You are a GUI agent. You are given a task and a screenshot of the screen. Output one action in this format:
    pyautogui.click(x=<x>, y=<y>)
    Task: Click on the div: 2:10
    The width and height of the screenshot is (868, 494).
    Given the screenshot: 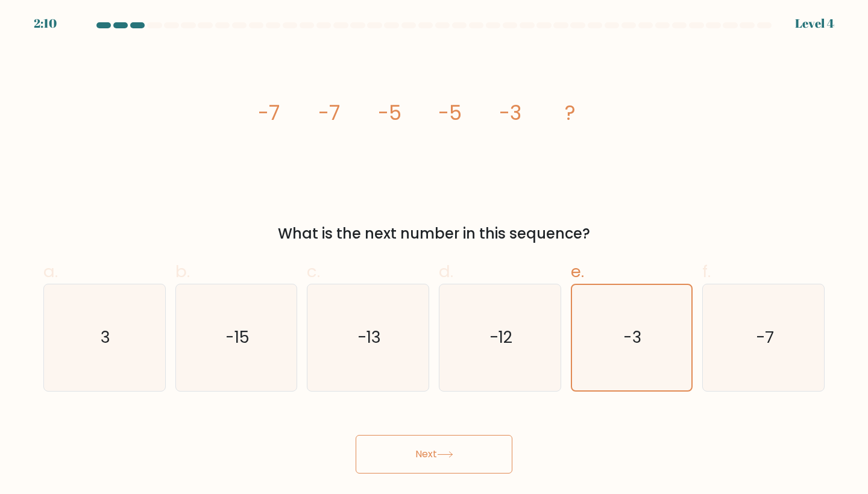 What is the action you would take?
    pyautogui.click(x=45, y=24)
    